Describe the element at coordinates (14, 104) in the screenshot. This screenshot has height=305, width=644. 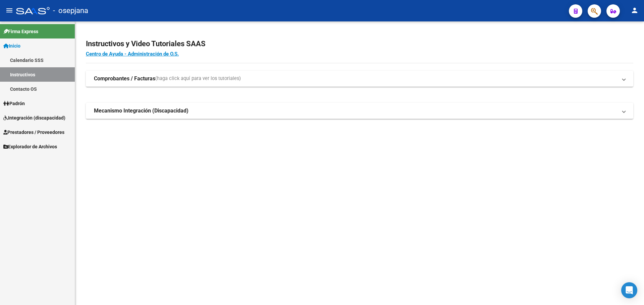
I see `span: Padrón` at that location.